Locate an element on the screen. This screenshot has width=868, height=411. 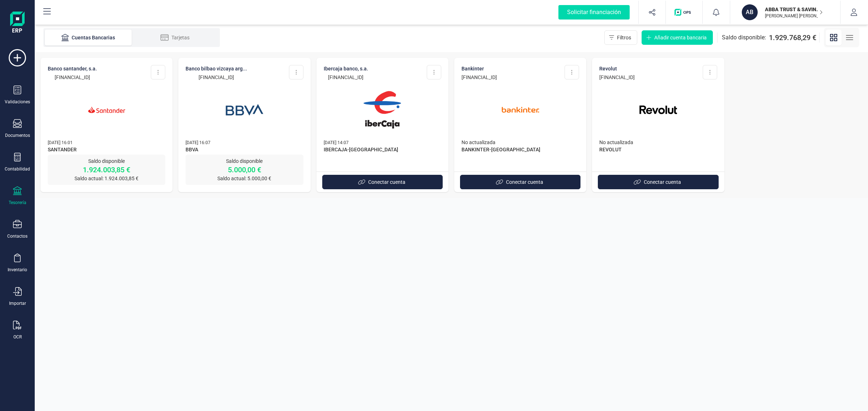
p: 5.000,00 € is located at coordinates (244, 170).